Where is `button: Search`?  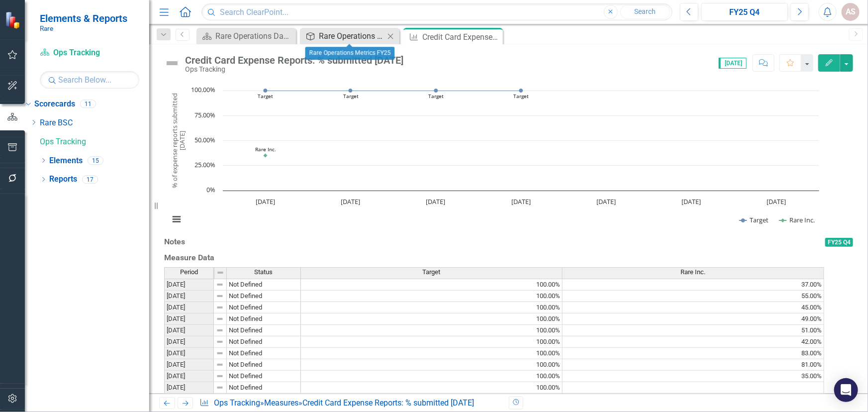
button: Search is located at coordinates (645, 12).